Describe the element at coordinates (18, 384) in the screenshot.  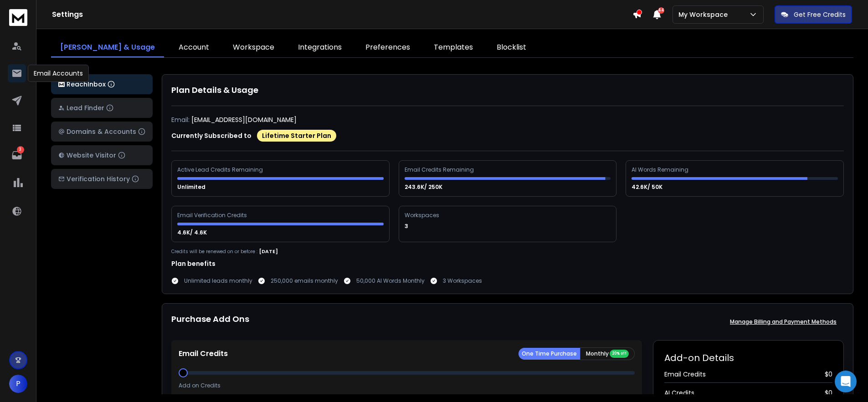
I see `span: P` at that location.